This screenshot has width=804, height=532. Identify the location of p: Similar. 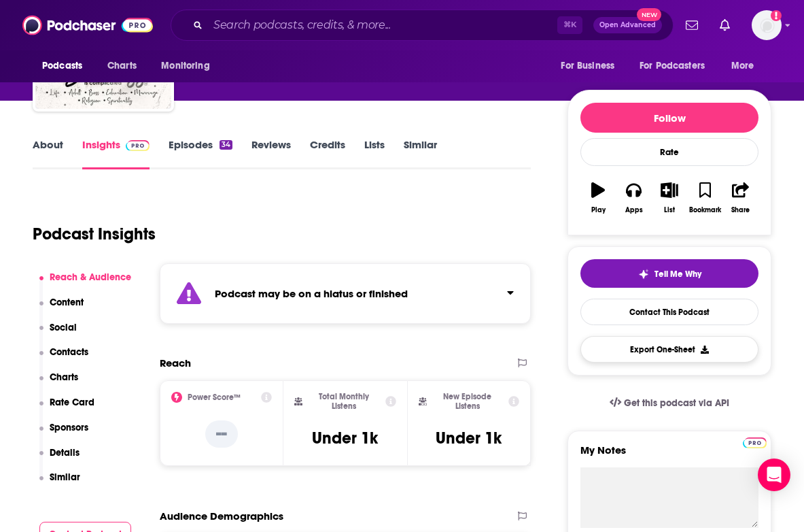
(65, 476).